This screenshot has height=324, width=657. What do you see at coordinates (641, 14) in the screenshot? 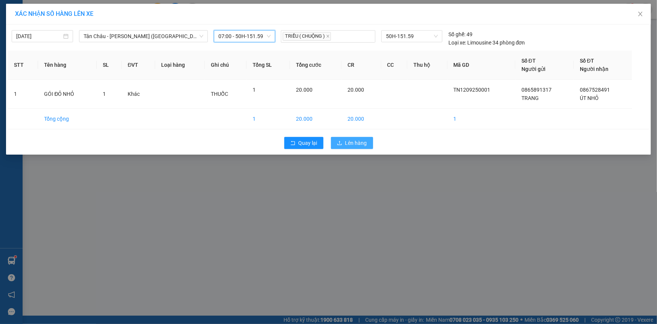
I see `button: Close` at bounding box center [641, 14].